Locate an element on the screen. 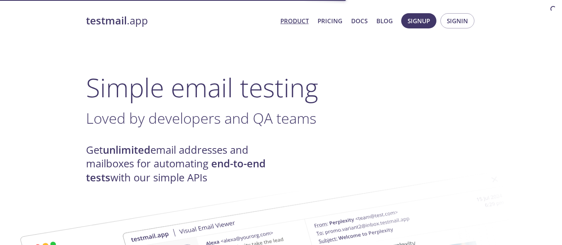 The width and height of the screenshot is (562, 245). a: Blog is located at coordinates (384, 21).